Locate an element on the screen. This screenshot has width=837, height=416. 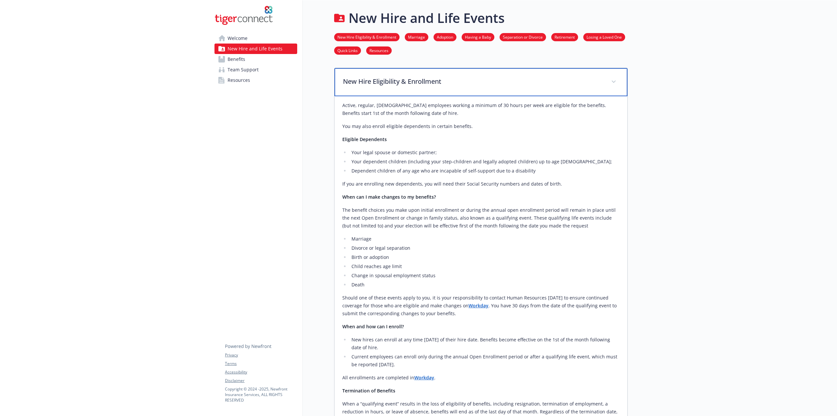
a: Separation or Divorce is located at coordinates (523, 37).